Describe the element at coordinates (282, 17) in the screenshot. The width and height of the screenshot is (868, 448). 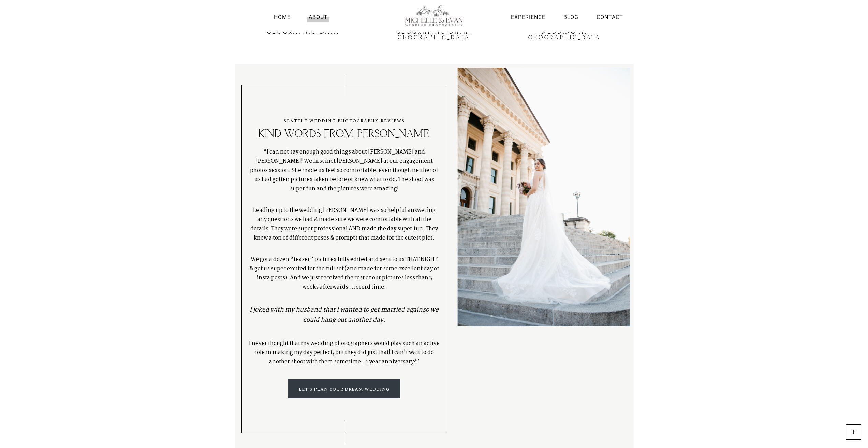
I see `a: Home` at that location.